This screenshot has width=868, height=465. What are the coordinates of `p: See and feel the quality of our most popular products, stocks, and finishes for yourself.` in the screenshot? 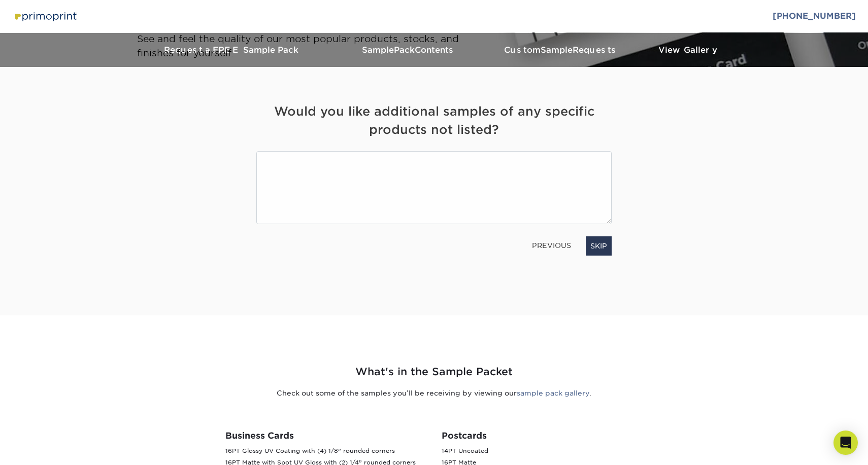 It's located at (311, 46).